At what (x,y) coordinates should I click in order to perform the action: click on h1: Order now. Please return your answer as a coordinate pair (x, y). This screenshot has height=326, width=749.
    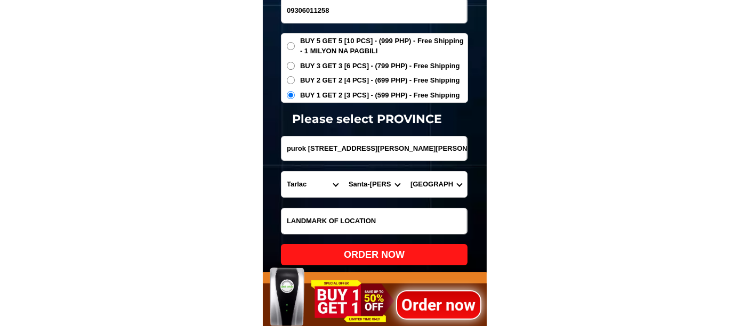
    Looking at the image, I should click on (439, 305).